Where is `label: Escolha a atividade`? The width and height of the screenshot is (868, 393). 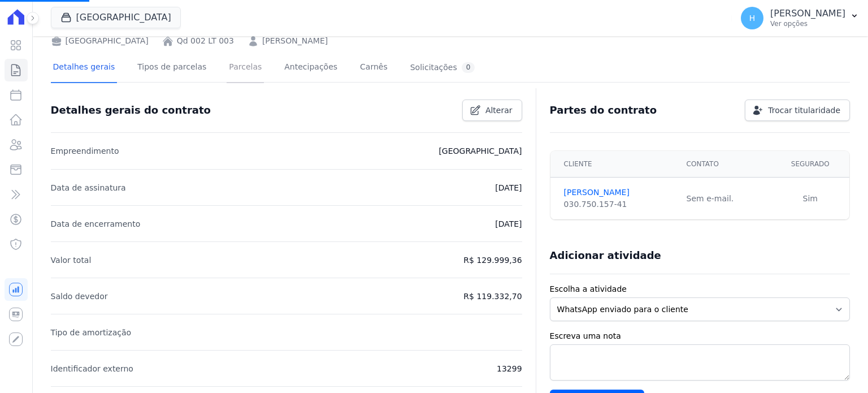 label: Escolha a atividade is located at coordinates (700, 289).